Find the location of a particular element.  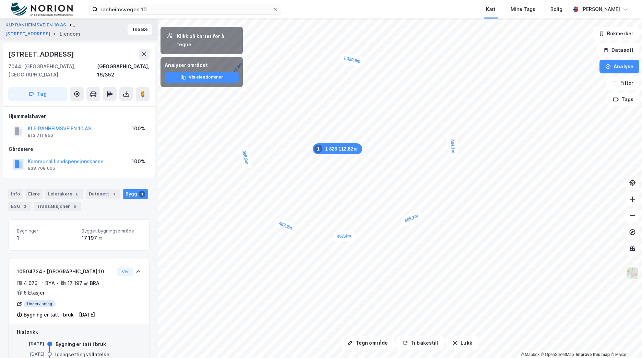

span: Bygninger is located at coordinates (46, 231).